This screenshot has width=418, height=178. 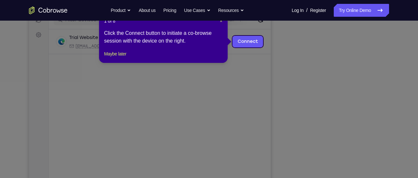 What do you see at coordinates (231, 10) in the screenshot?
I see `button: Resources` at bounding box center [231, 10].